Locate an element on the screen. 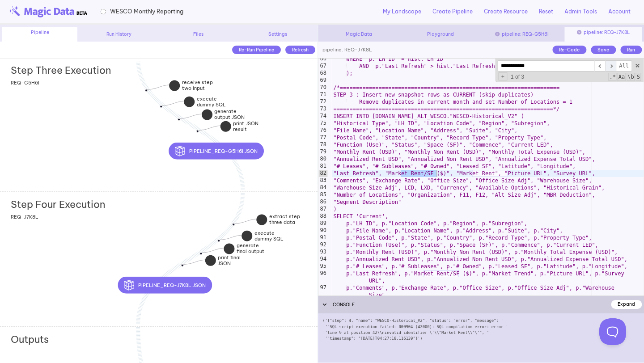  div: 81 is located at coordinates (323, 166).